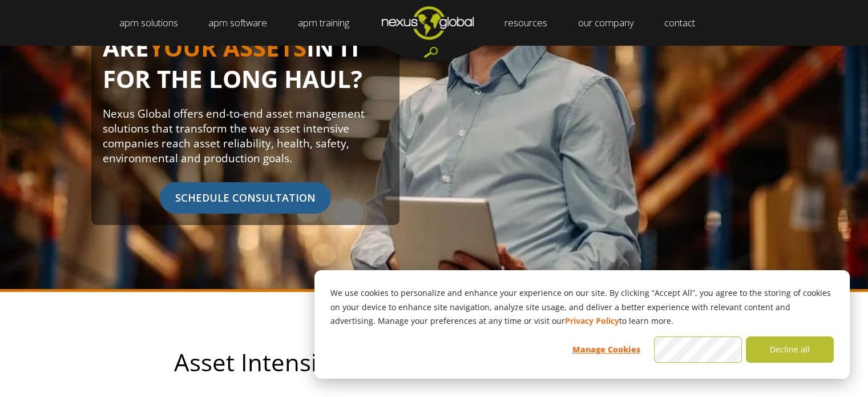  I want to click on h1: ARE IN IT FOR THE LONG HAUL?, so click(245, 69).